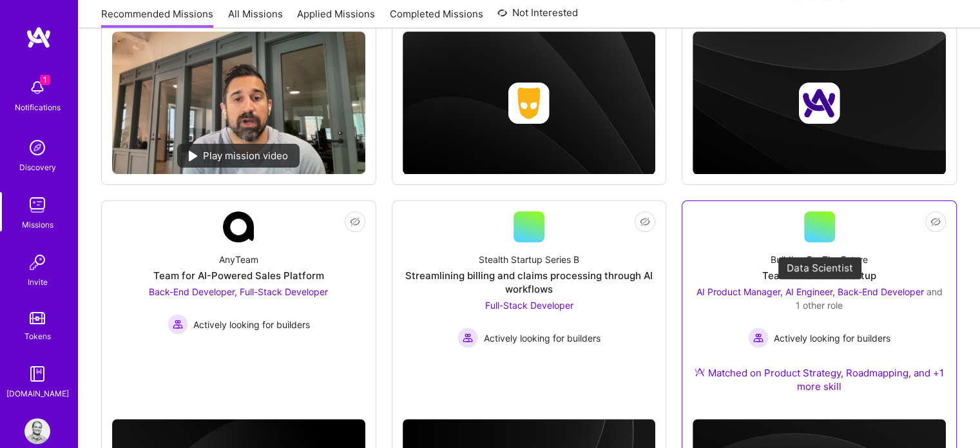 The width and height of the screenshot is (980, 448). Describe the element at coordinates (37, 205) in the screenshot. I see `img: teamwork` at that location.